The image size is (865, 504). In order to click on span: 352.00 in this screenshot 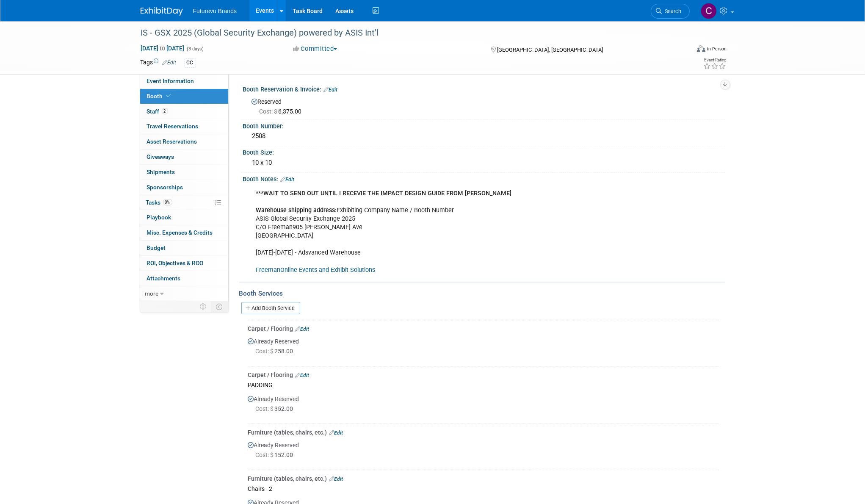, I will do `click(276, 409)`.